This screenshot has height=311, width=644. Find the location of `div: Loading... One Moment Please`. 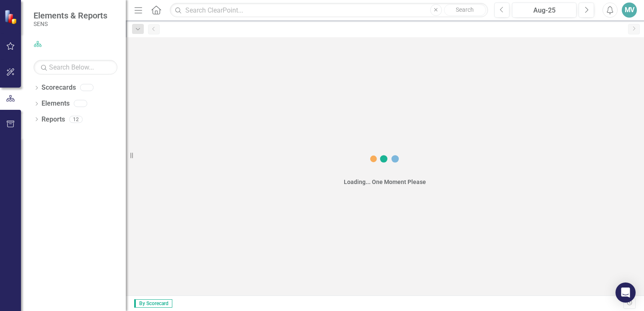

div: Loading... One Moment Please is located at coordinates (385, 182).